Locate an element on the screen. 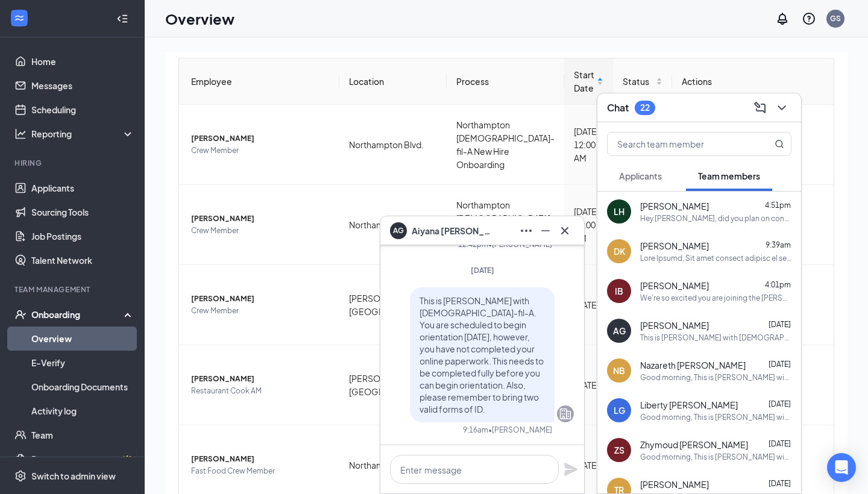 This screenshot has width=868, height=494. div: LH is located at coordinates (619, 211).